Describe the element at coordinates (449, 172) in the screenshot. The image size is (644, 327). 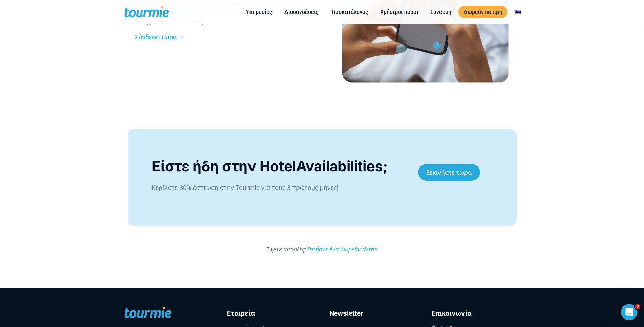
I see `a: Ξεκινήστε τώρα` at that location.